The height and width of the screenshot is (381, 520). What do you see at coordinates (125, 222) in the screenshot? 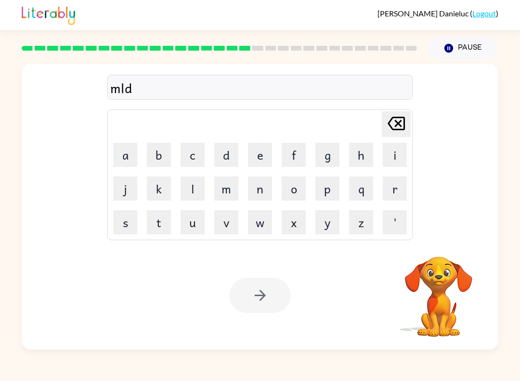
I see `button: s` at bounding box center [125, 222].